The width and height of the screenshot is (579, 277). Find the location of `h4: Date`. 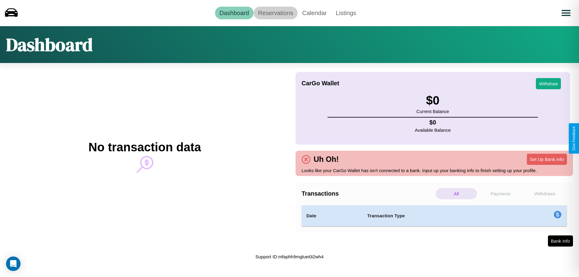

h4: Date is located at coordinates (332, 216).